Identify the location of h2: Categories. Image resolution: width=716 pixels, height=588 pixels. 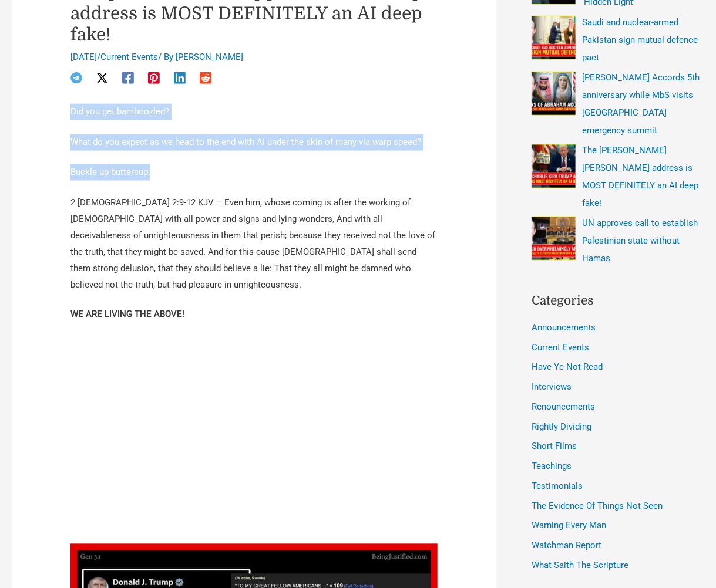
(618, 302).